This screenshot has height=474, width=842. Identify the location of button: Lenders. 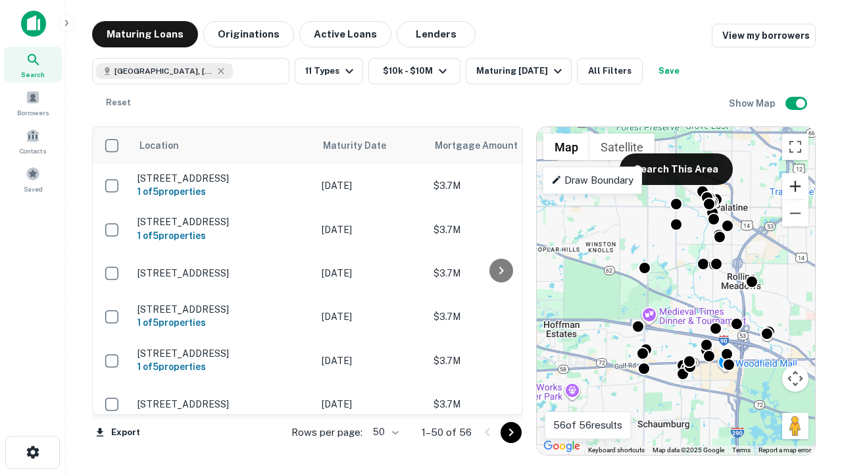
(436, 34).